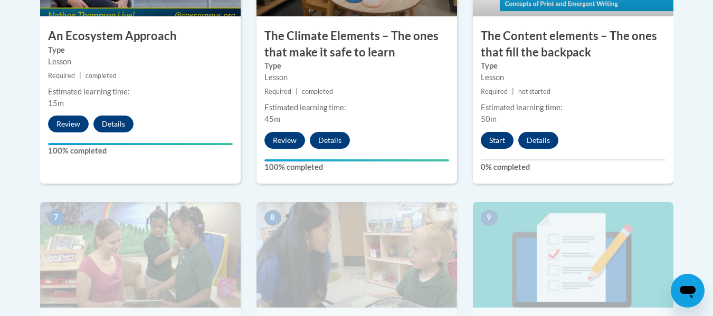  What do you see at coordinates (573, 44) in the screenshot?
I see `h3: The Content elements – The ones that fill the backpack` at bounding box center [573, 44].